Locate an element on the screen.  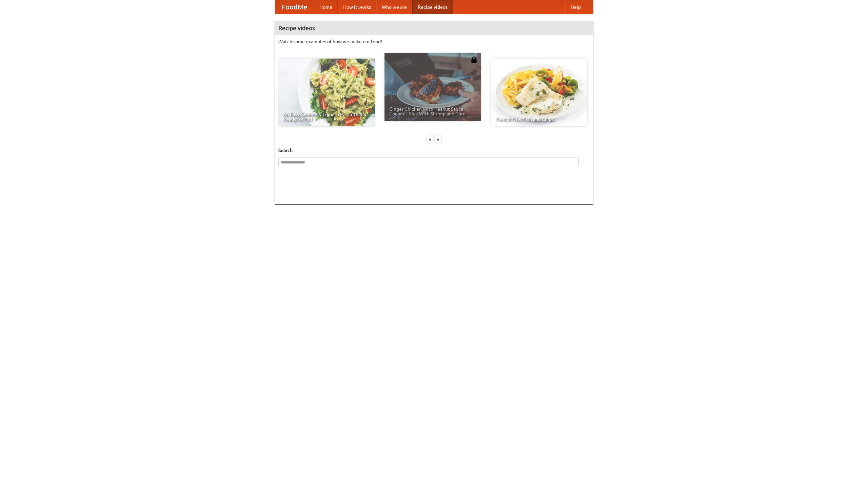
img: 483408.png is located at coordinates (474, 60).